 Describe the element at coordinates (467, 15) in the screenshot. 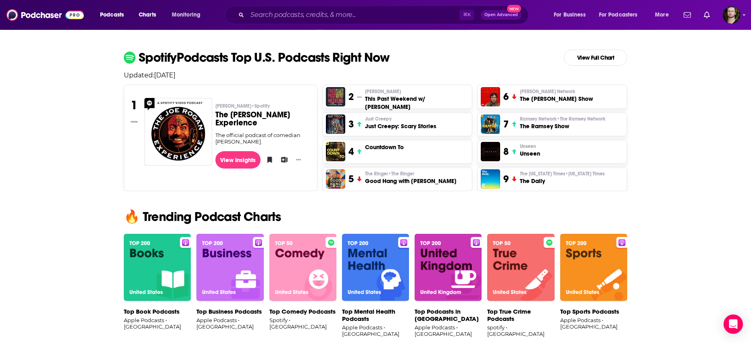

I see `span: ⌘ K` at that location.